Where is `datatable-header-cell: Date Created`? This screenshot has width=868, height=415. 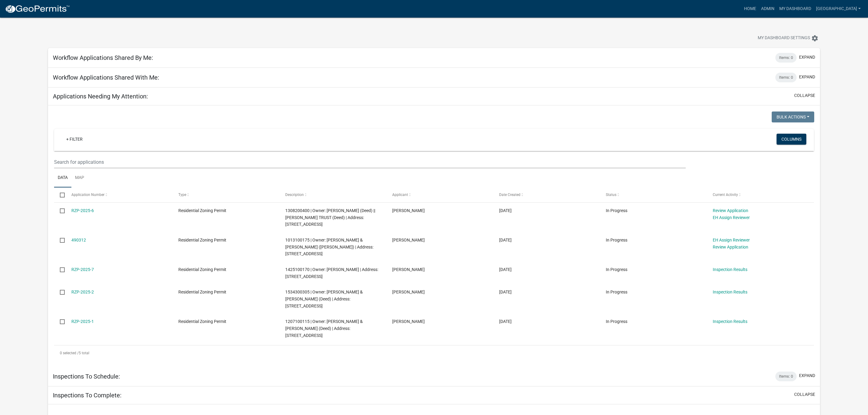
datatable-header-cell: Date Created is located at coordinates (547, 195).